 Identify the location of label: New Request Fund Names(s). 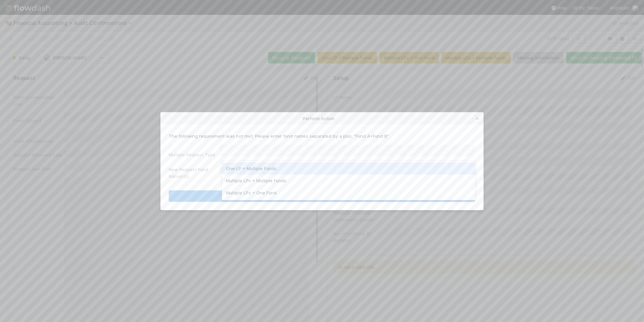
(194, 173).